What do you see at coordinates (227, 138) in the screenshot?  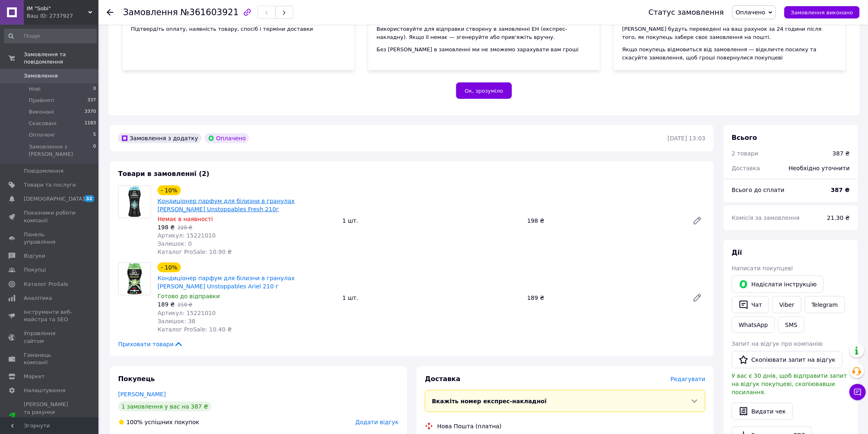 I see `div: Оплачено` at bounding box center [227, 138].